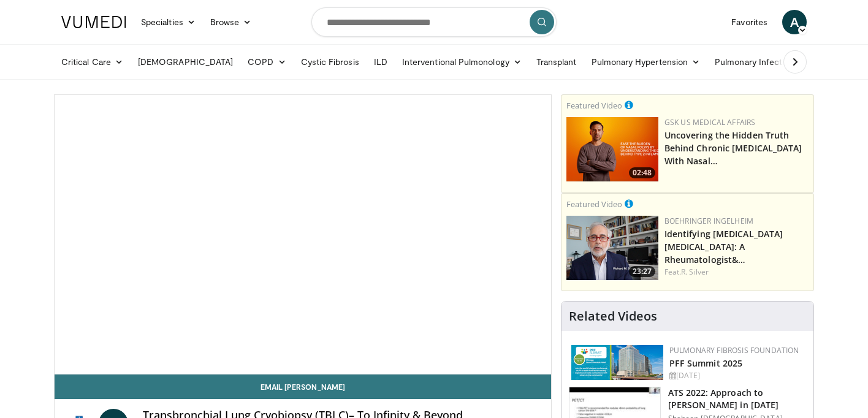 The height and width of the screenshot is (418, 868). What do you see at coordinates (613, 248) in the screenshot?
I see `img: dcc7dc38-d620-4042-88f3-56bf6082e623.png.150x105_q85_crop-smart_upscale.png` at bounding box center [613, 248].